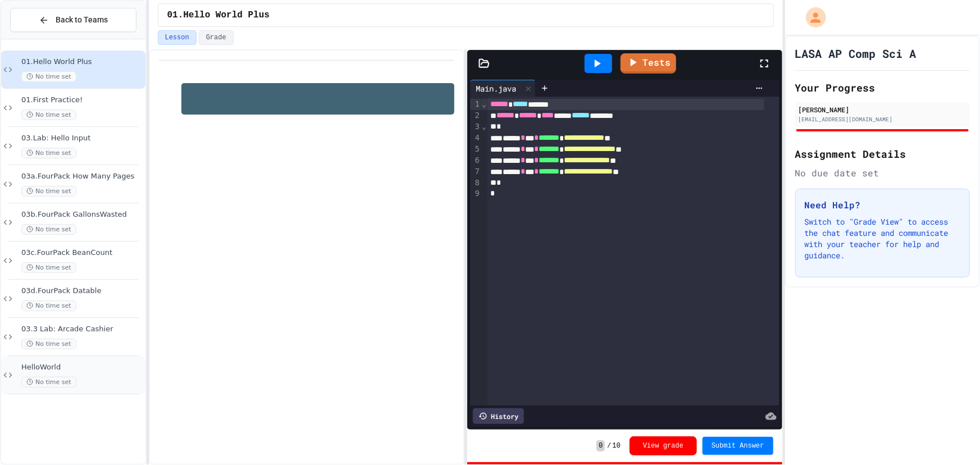  I want to click on span: Back to Teams, so click(81, 20).